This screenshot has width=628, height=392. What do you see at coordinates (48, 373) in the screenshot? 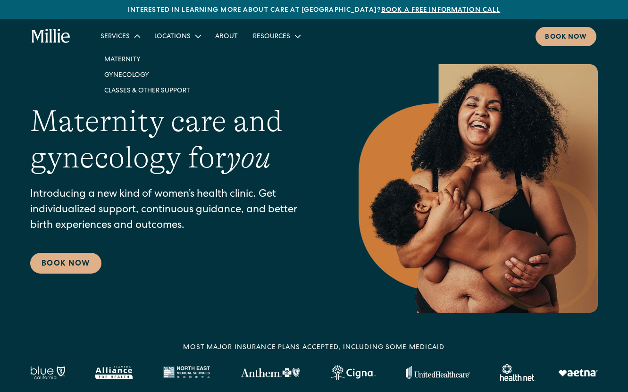
I see `img: Blue California logo` at bounding box center [48, 373].